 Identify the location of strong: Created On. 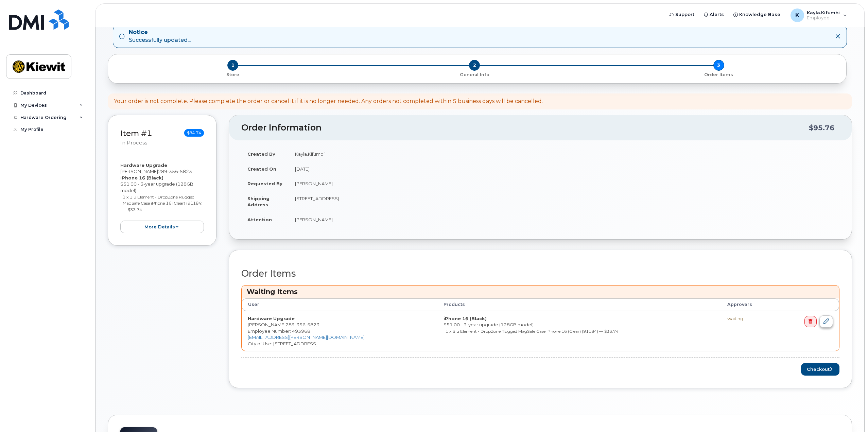
(262, 169).